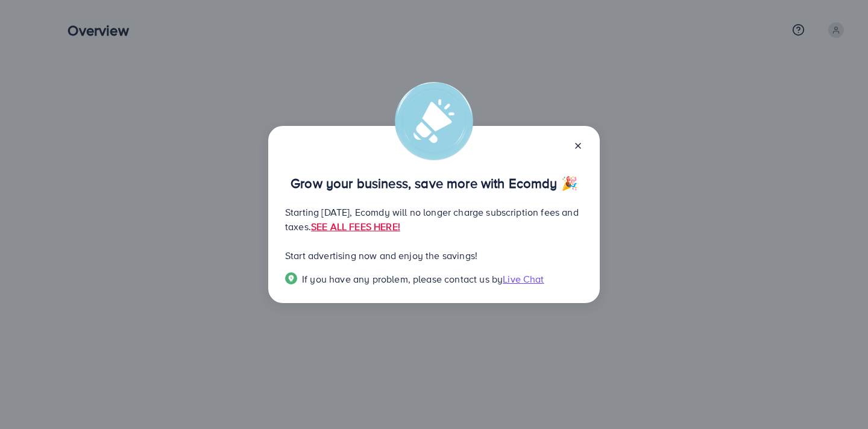  I want to click on span: Live Chat, so click(524, 279).